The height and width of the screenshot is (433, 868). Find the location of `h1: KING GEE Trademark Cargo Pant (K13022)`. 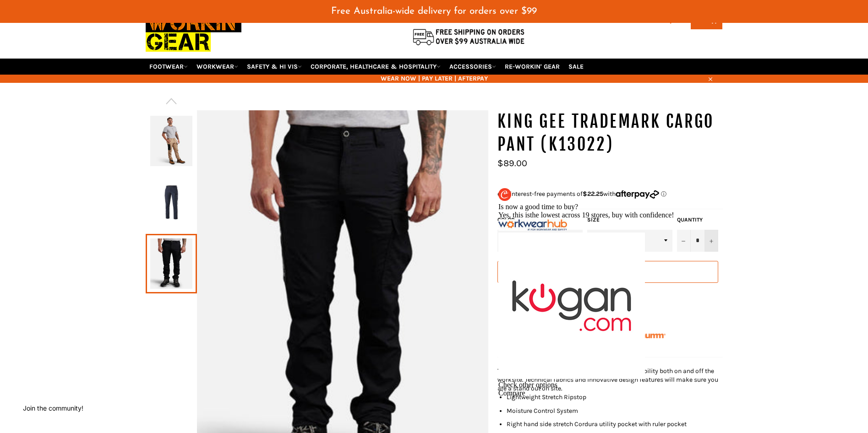

h1: KING GEE Trademark Cargo Pant (K13022) is located at coordinates (610, 133).